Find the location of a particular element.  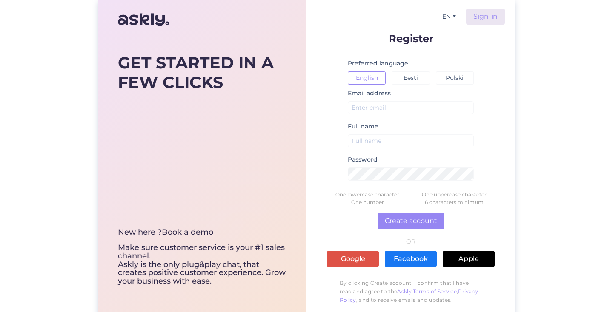

button: EN is located at coordinates (449, 17).